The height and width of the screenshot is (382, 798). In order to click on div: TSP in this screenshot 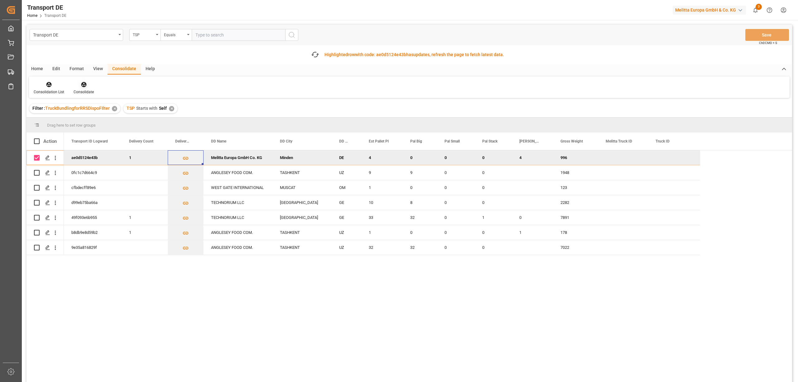, I will do `click(143, 34)`.